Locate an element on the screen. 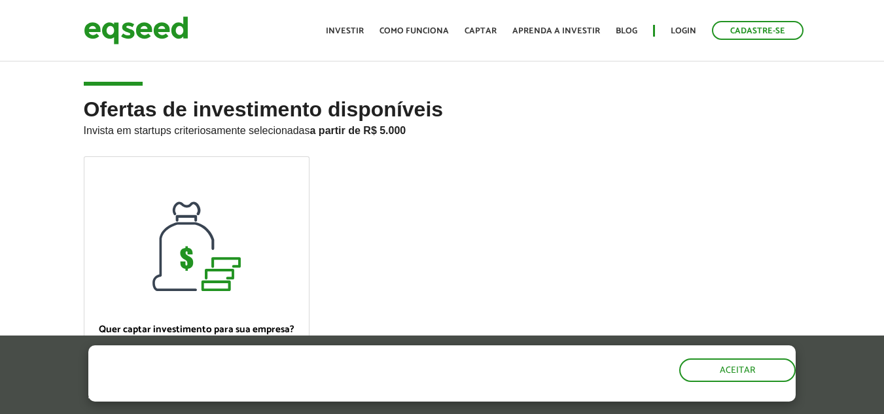 This screenshot has width=884, height=414. strong: a partir de R$ 5.000 is located at coordinates (358, 130).